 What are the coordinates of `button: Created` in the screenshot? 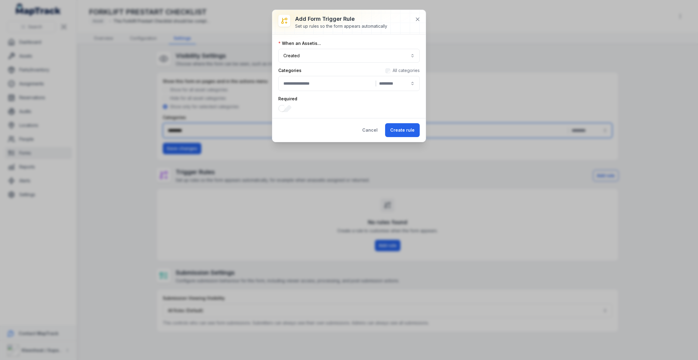 It's located at (349, 56).